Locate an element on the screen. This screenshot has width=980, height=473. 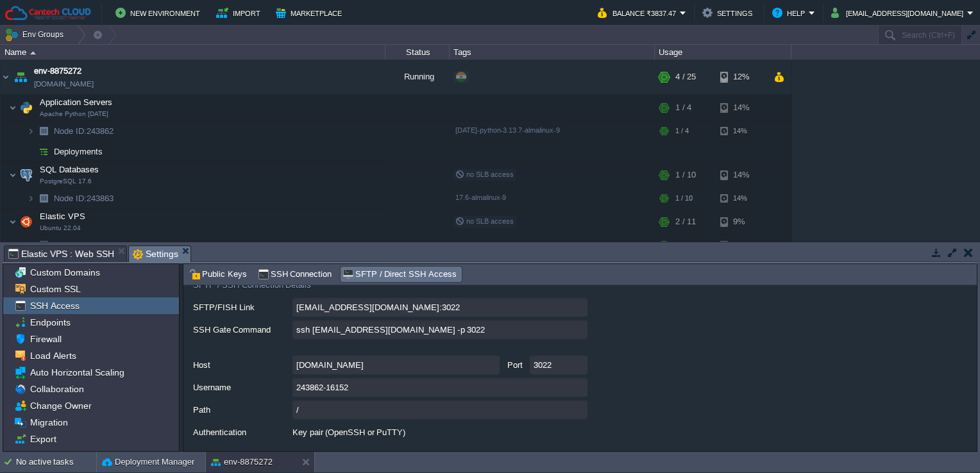
span: SSH Connection is located at coordinates (295, 274).